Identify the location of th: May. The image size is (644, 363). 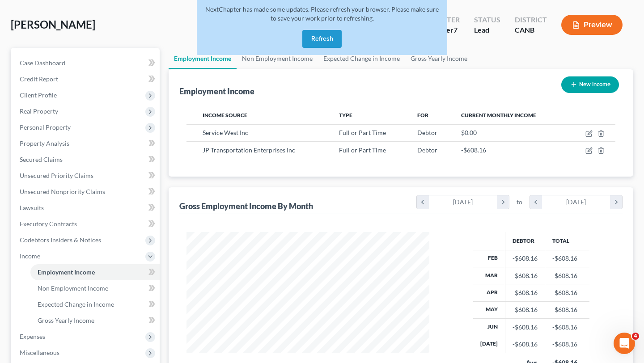
(489, 310).